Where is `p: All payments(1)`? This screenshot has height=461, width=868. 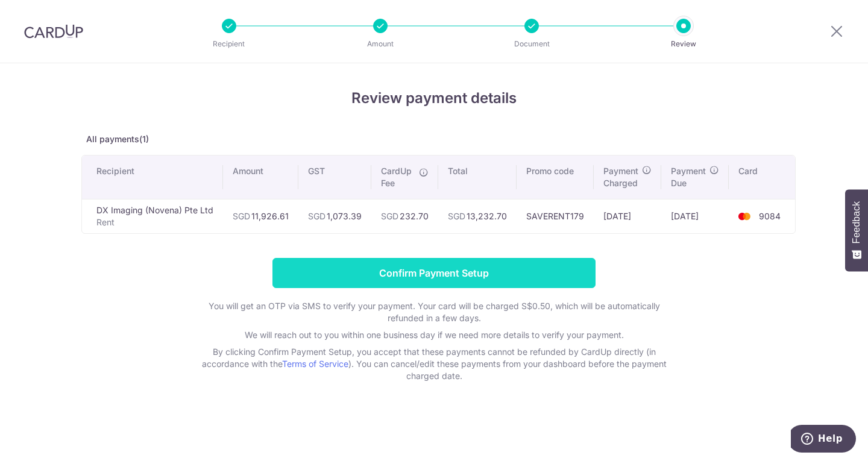 p: All payments(1) is located at coordinates (434, 139).